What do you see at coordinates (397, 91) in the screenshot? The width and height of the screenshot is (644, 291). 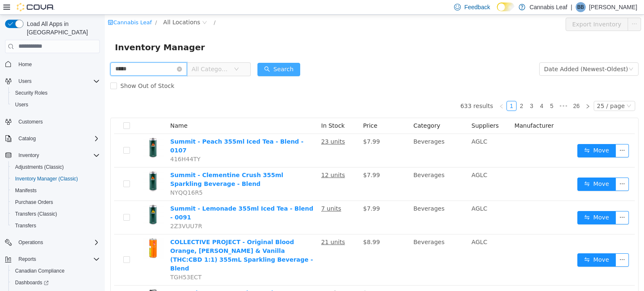 I see `li: Previous Page` at bounding box center [397, 91].